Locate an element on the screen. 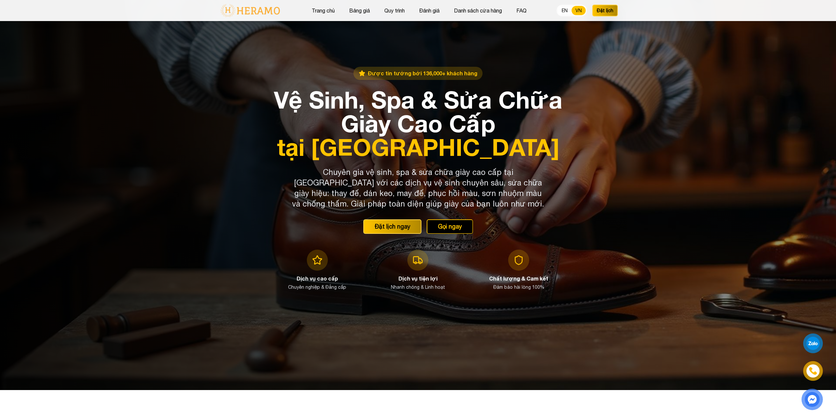  button: Đặt lịch ngay is located at coordinates (392, 226).